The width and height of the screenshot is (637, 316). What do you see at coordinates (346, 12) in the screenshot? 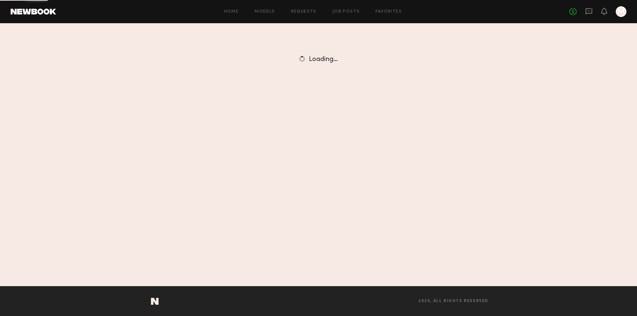
I see `a: Job Posts` at bounding box center [346, 12].